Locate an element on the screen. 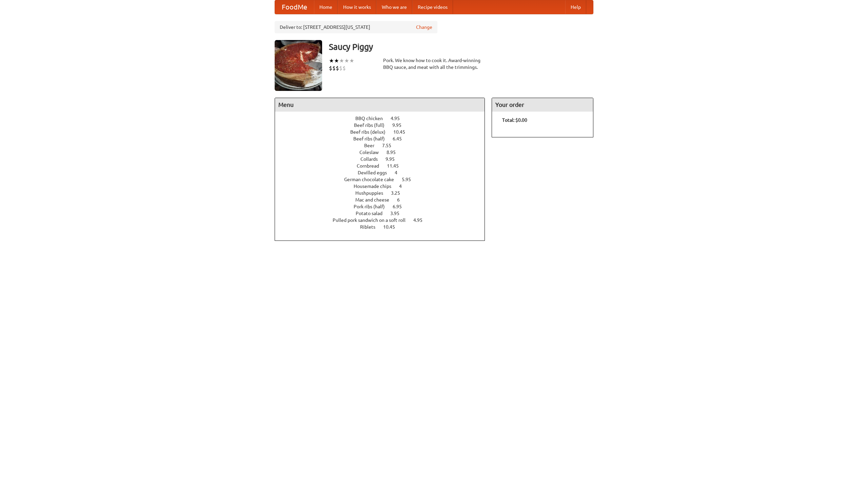 The image size is (868, 480). a: Pork ribs (half) 6.95 is located at coordinates (384, 207).